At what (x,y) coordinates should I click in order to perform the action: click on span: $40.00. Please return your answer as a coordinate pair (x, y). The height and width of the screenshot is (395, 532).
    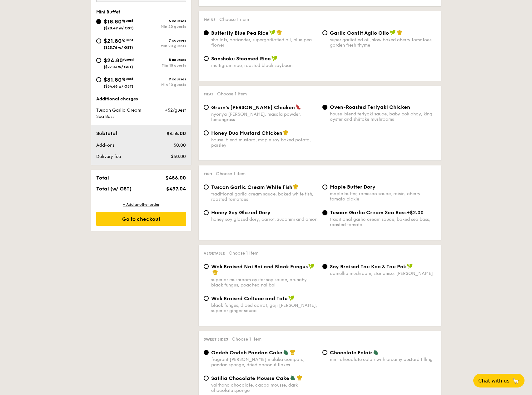
    Looking at the image, I should click on (178, 156).